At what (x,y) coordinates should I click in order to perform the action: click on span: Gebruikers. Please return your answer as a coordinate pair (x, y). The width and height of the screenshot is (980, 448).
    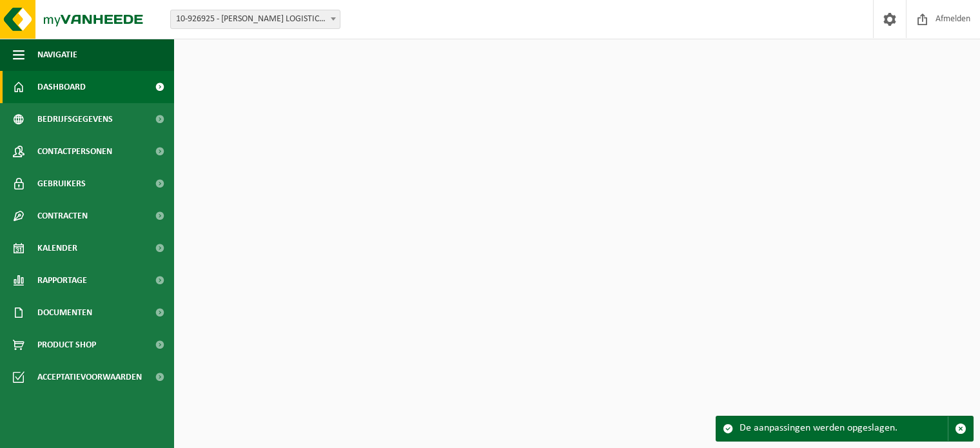
    Looking at the image, I should click on (61, 183).